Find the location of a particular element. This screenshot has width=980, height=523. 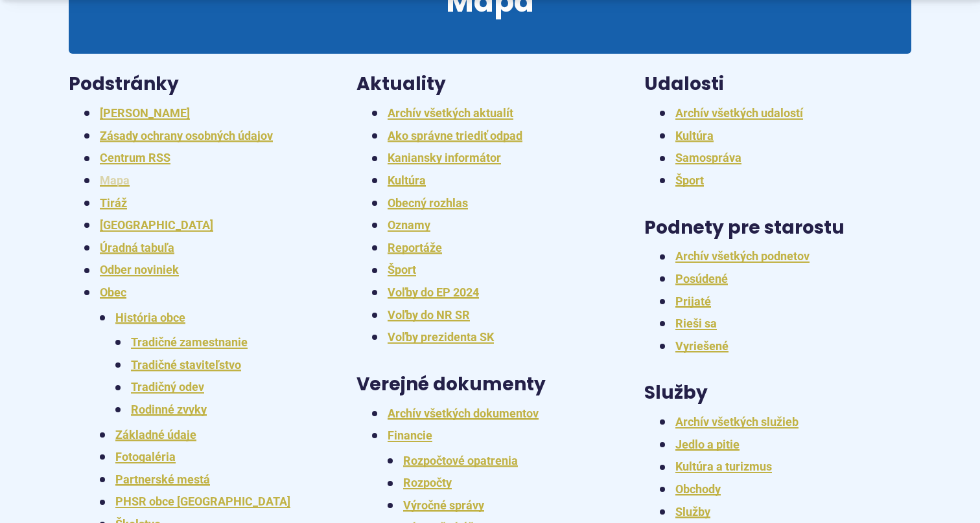

a: História obce is located at coordinates (150, 318).